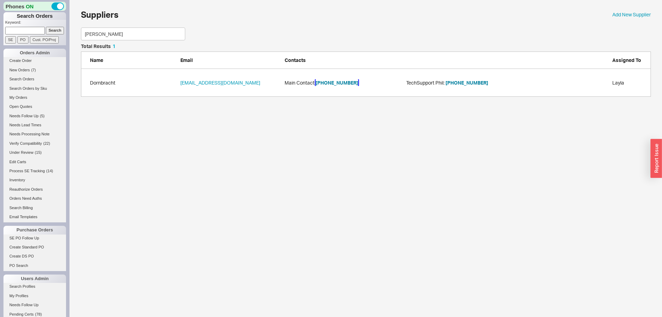 Image resolution: width=662 pixels, height=317 pixels. I want to click on span: Email, so click(187, 60).